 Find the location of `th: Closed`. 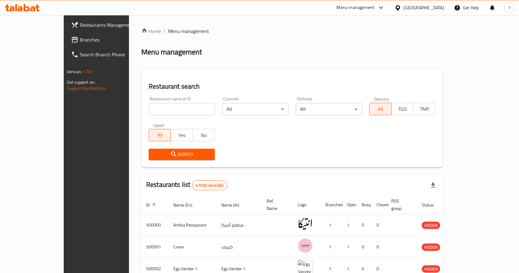

th: Closed is located at coordinates (379, 205).